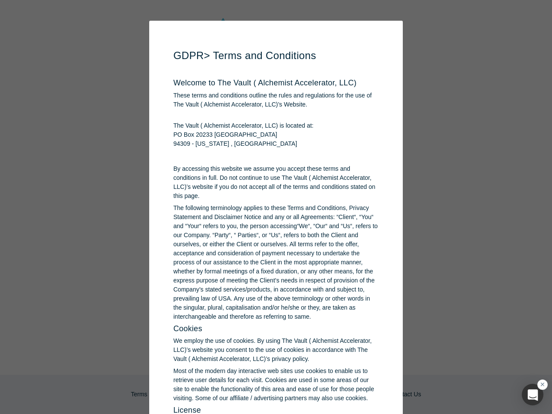  Describe the element at coordinates (276, 56) in the screenshot. I see `h1: GDPR > Terms and Conditions` at that location.